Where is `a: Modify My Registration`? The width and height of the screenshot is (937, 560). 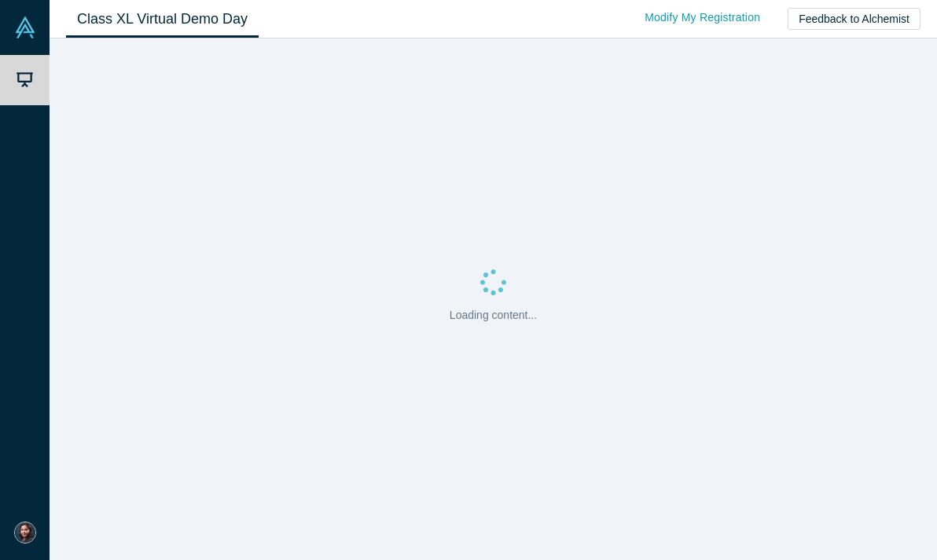 a: Modify My Registration is located at coordinates (702, 17).